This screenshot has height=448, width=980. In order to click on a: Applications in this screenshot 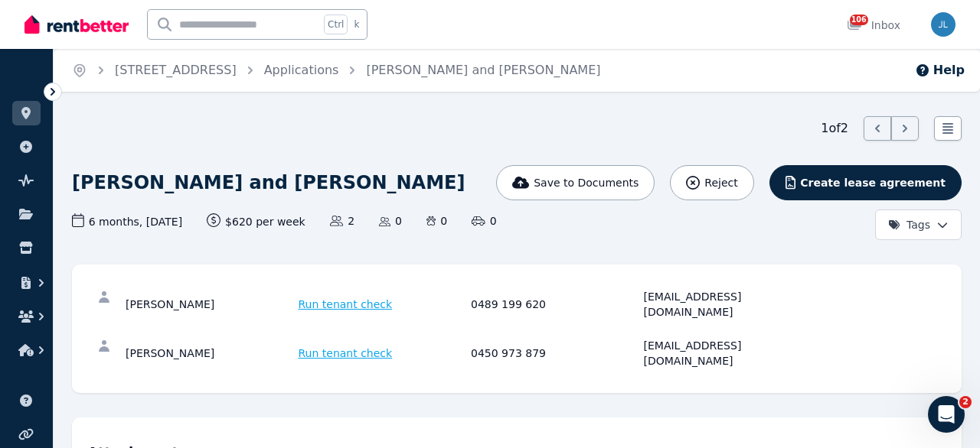, I will do `click(301, 69)`.